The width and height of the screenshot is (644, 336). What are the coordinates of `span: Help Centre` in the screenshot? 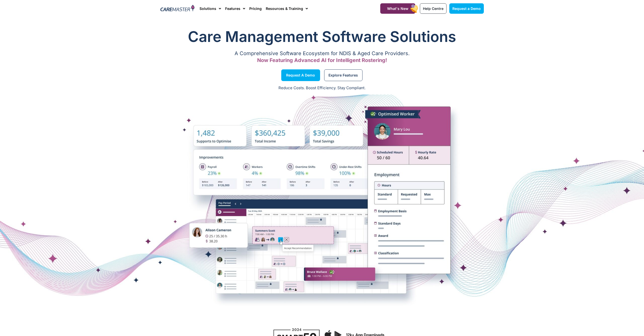 It's located at (433, 8).